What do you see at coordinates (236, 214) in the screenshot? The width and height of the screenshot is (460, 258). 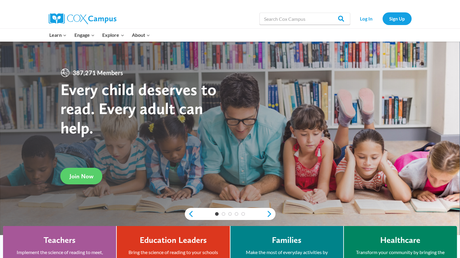 I see `a: 4` at bounding box center [236, 214].